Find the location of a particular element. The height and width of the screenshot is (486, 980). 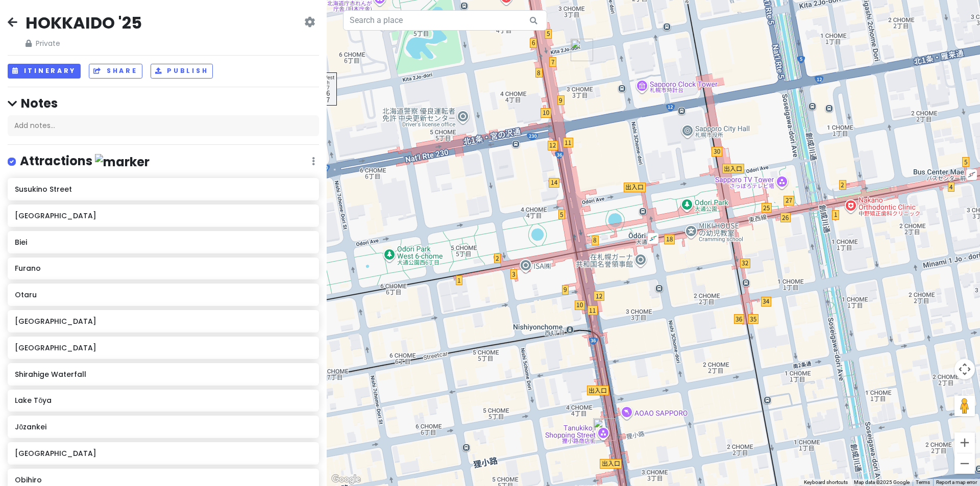

h4: Notes is located at coordinates (163, 103).